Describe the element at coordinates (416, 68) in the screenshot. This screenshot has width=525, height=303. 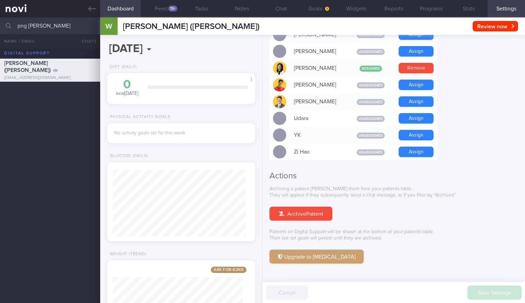
I see `button: Remove` at that location.